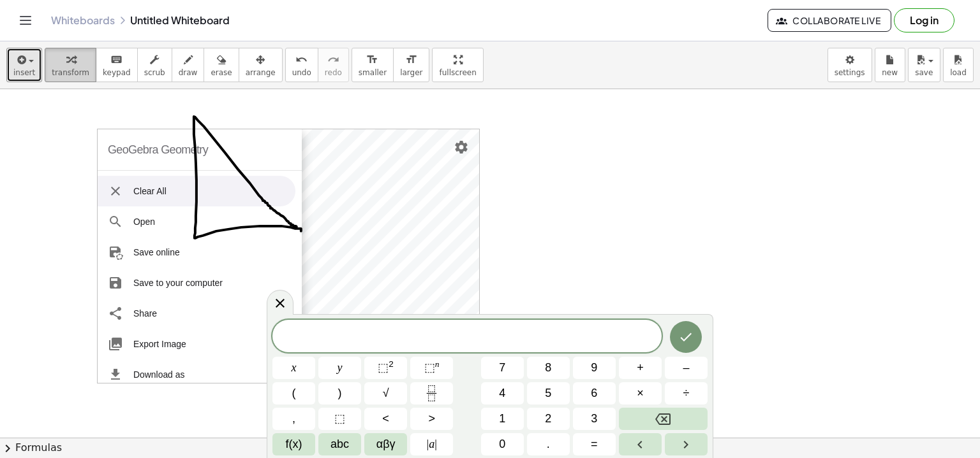 This screenshot has height=458, width=980. I want to click on button: Greater than, so click(431, 419).